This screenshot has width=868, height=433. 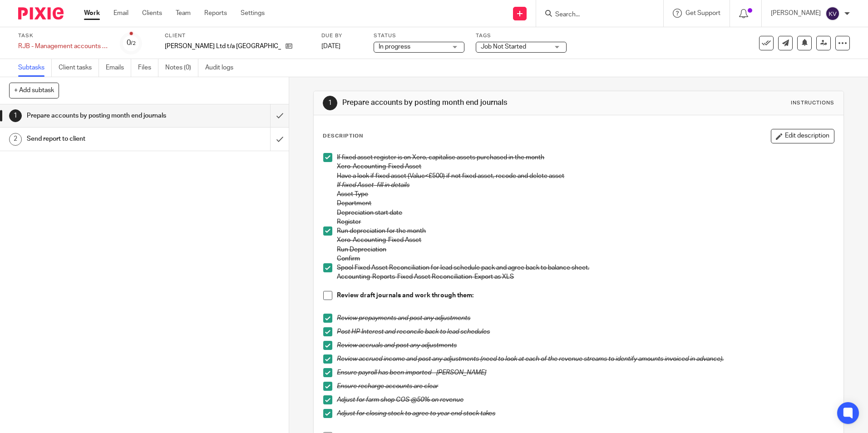 What do you see at coordinates (343, 136) in the screenshot?
I see `p: Description` at bounding box center [343, 136].